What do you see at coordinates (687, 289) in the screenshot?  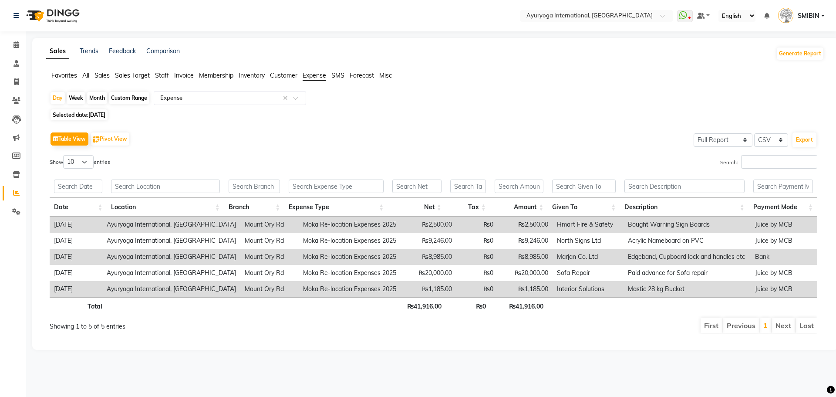 I see `td: Mastic 28 kg Bucket` at bounding box center [687, 289].